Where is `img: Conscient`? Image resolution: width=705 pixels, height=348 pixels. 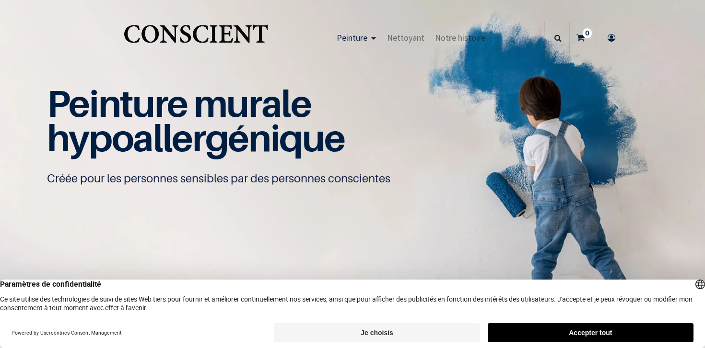
img: Conscient is located at coordinates (196, 38).